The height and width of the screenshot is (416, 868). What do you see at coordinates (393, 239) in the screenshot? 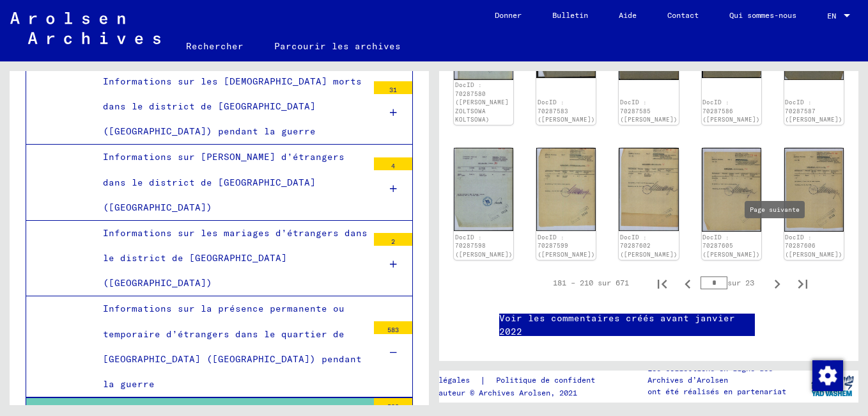
I see `div: 2` at bounding box center [393, 239].